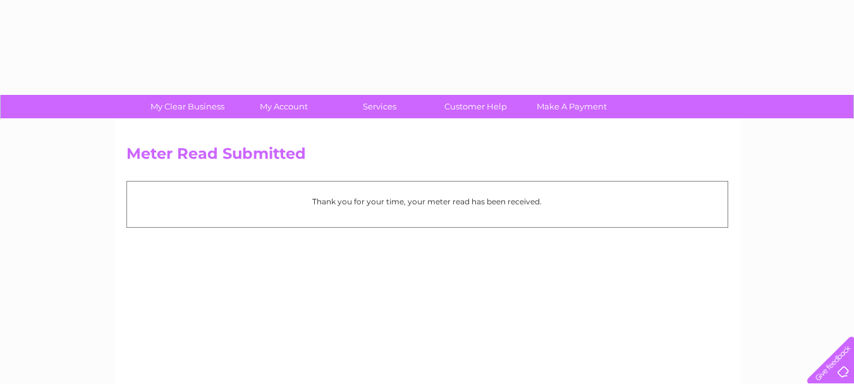 The height and width of the screenshot is (384, 854). Describe the element at coordinates (427, 157) in the screenshot. I see `h2: Meter Read Submitted` at that location.